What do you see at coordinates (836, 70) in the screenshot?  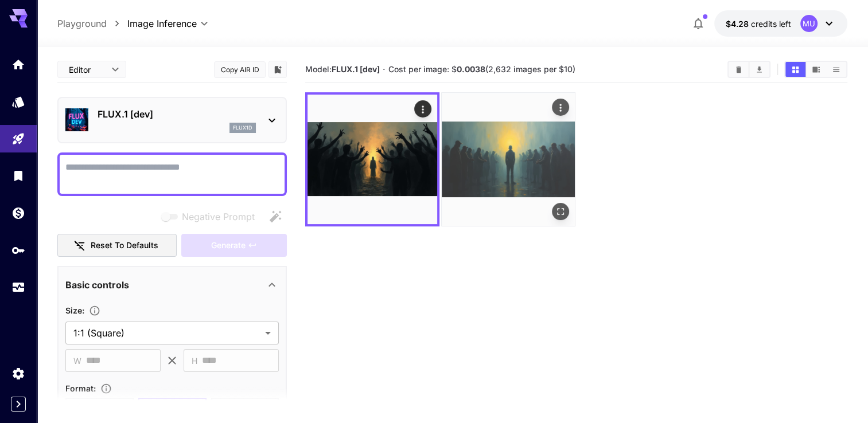 I see `button: Show images in list view` at bounding box center [836, 70].